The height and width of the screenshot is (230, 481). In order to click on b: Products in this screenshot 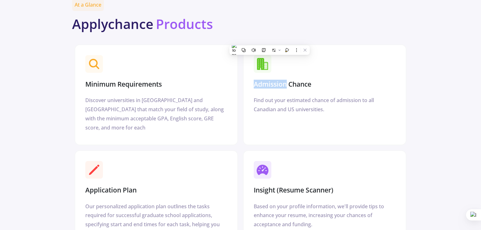, I will do `click(184, 24)`.